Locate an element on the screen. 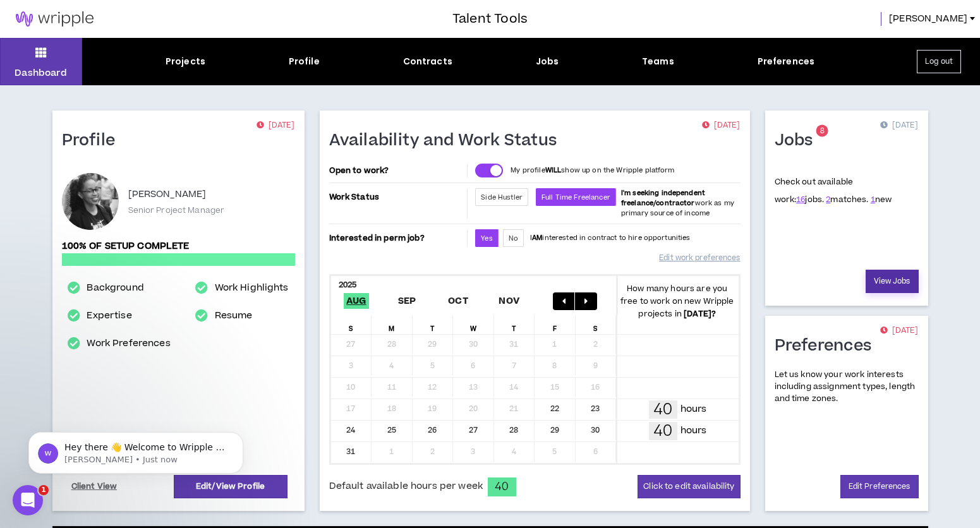 The image size is (980, 528). b: I'm seeking independent freelance/contractor is located at coordinates (663, 197).